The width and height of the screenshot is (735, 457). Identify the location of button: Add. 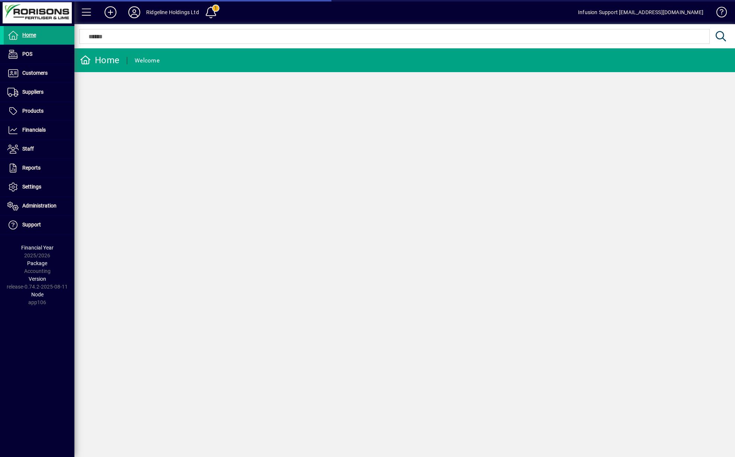
(111, 12).